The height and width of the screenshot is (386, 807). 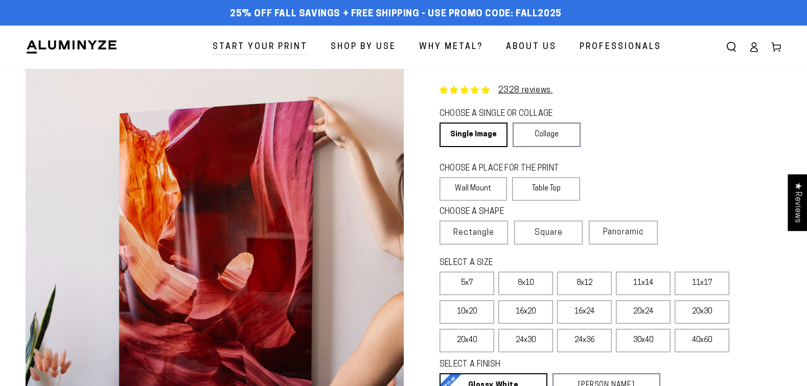 What do you see at coordinates (525, 312) in the screenshot?
I see `label: 16x20` at bounding box center [525, 312].